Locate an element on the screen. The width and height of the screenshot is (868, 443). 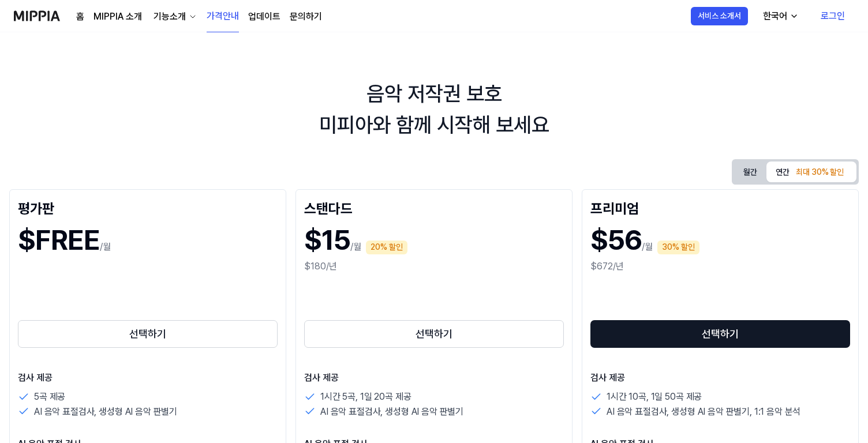
button: 서비스 소개서 is located at coordinates (719, 16).